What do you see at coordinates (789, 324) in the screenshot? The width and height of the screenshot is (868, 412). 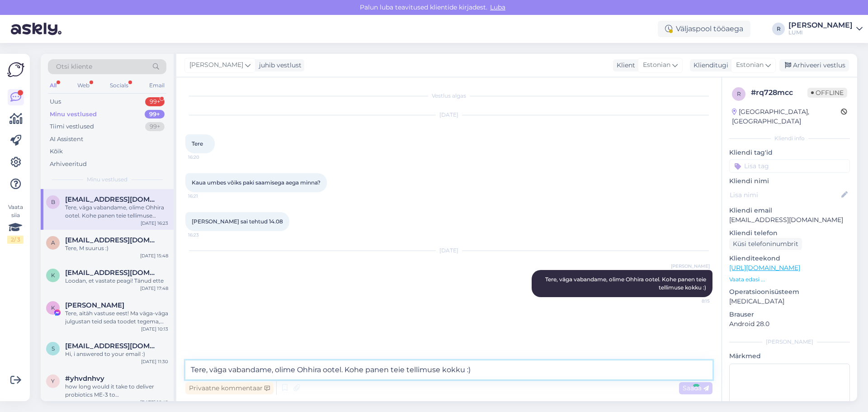 I see `p: Android 28.0` at bounding box center [789, 324].